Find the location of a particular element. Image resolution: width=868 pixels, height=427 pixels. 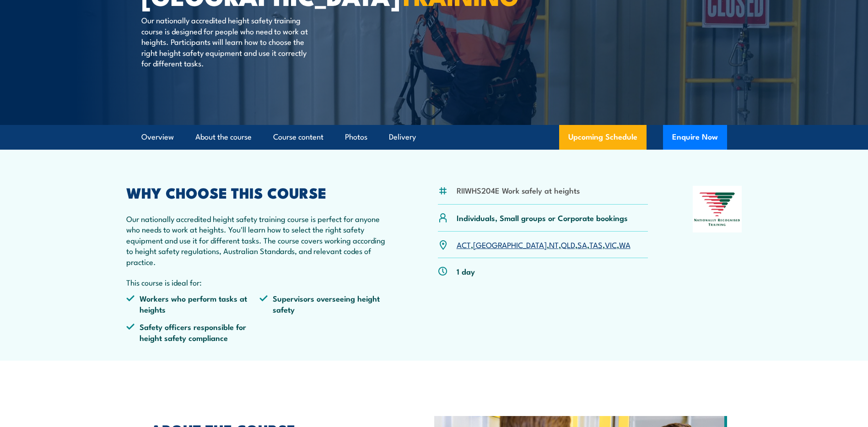

a: TAS is located at coordinates (596, 244).